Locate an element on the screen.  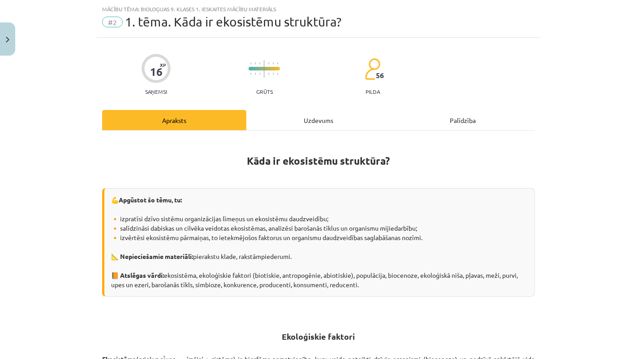
span: #2 is located at coordinates (113, 22).